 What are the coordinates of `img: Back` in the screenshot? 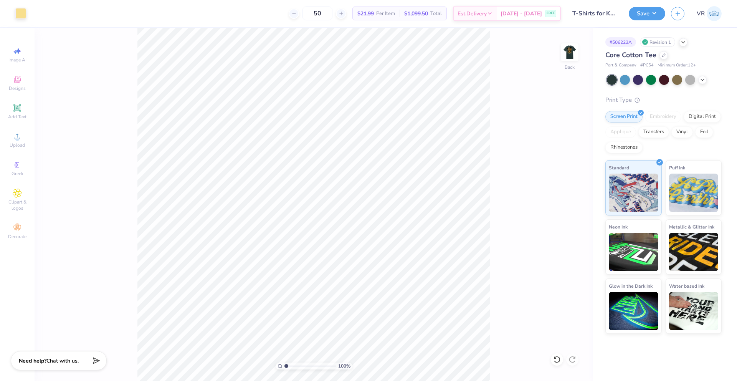 It's located at (570, 52).